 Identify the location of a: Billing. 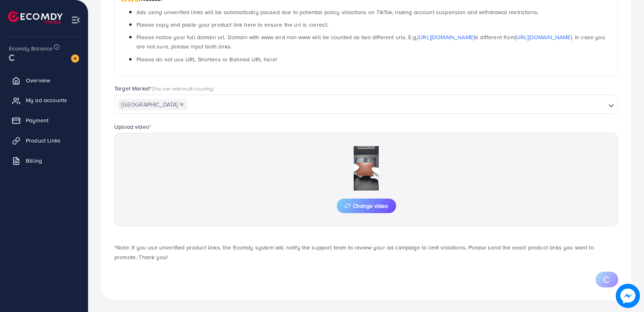
(44, 161).